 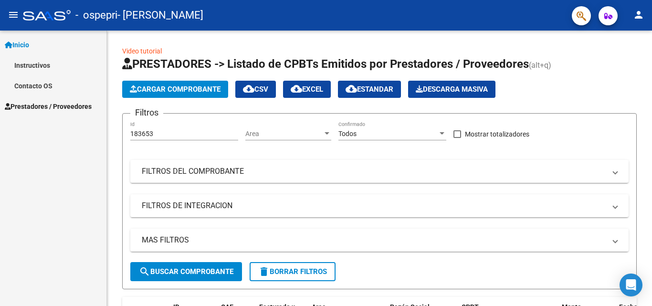 What do you see at coordinates (255, 89) in the screenshot?
I see `button: CSV` at bounding box center [255, 89].